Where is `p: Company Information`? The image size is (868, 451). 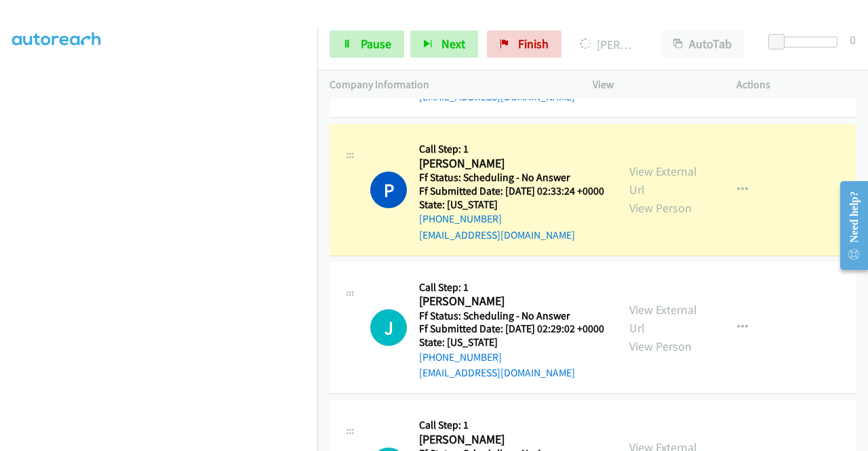
p: Company Information is located at coordinates (449, 85).